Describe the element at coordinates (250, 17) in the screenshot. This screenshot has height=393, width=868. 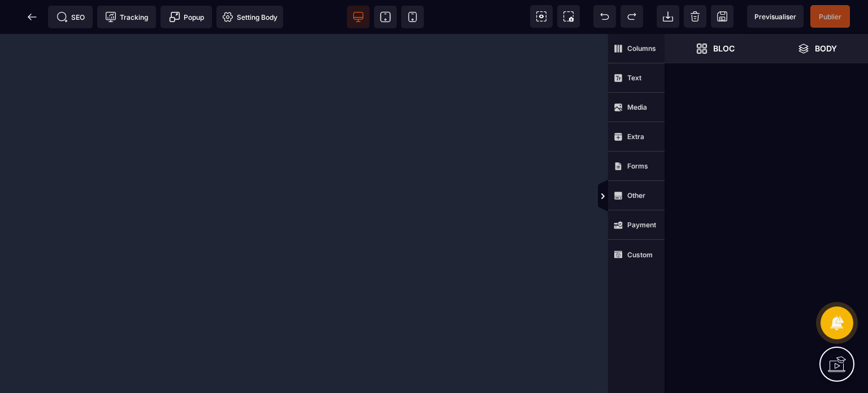
I see `span: Setting Body` at that location.